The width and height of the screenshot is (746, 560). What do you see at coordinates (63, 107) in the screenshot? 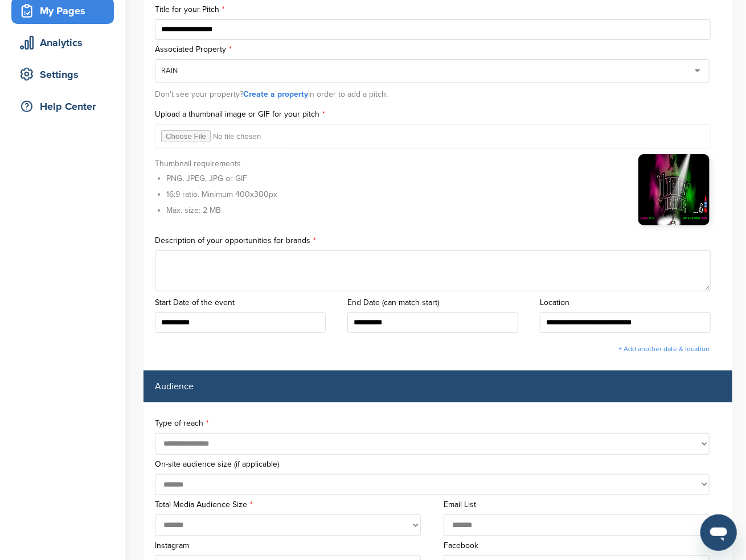
I see `a: Help Center` at bounding box center [63, 107].